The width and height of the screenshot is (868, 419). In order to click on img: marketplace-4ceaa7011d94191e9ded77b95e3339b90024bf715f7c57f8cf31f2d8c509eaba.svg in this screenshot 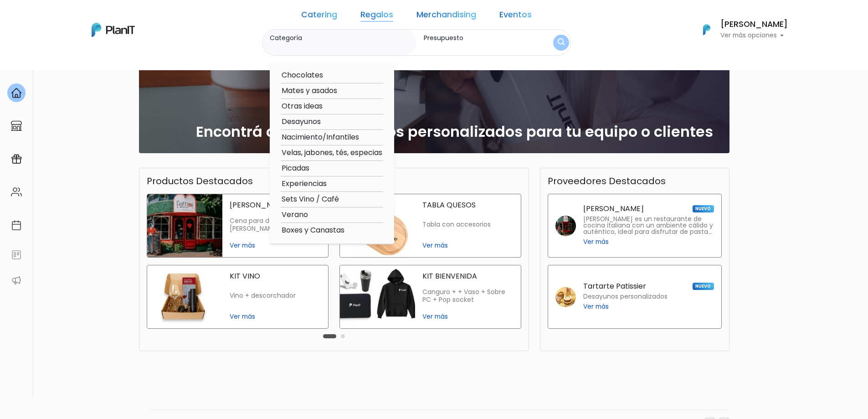, I will do `click(17, 126)`.